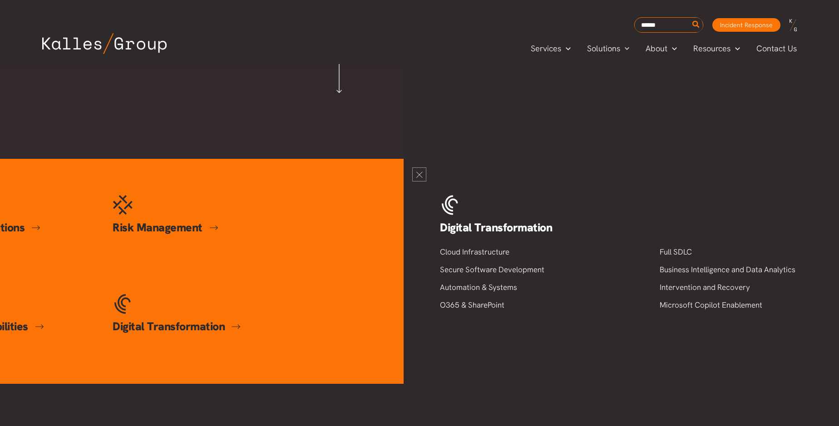 The image size is (839, 426). Describe the element at coordinates (545, 49) in the screenshot. I see `span: Services` at that location.